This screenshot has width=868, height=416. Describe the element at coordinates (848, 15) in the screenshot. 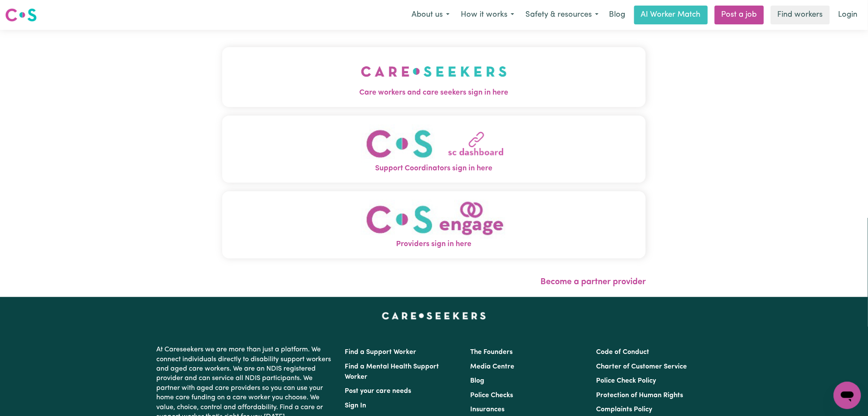

I see `a: Login` at that location.